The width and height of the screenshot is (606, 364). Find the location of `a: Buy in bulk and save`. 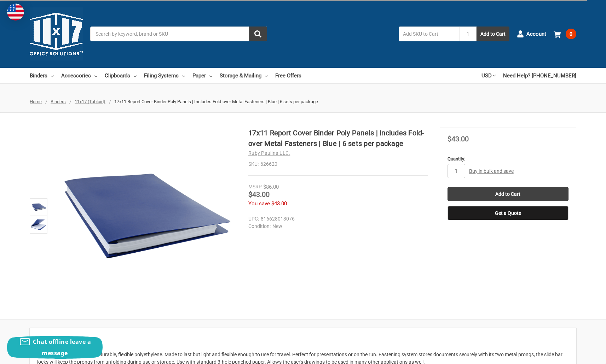

a: Buy in bulk and save is located at coordinates (491, 171).